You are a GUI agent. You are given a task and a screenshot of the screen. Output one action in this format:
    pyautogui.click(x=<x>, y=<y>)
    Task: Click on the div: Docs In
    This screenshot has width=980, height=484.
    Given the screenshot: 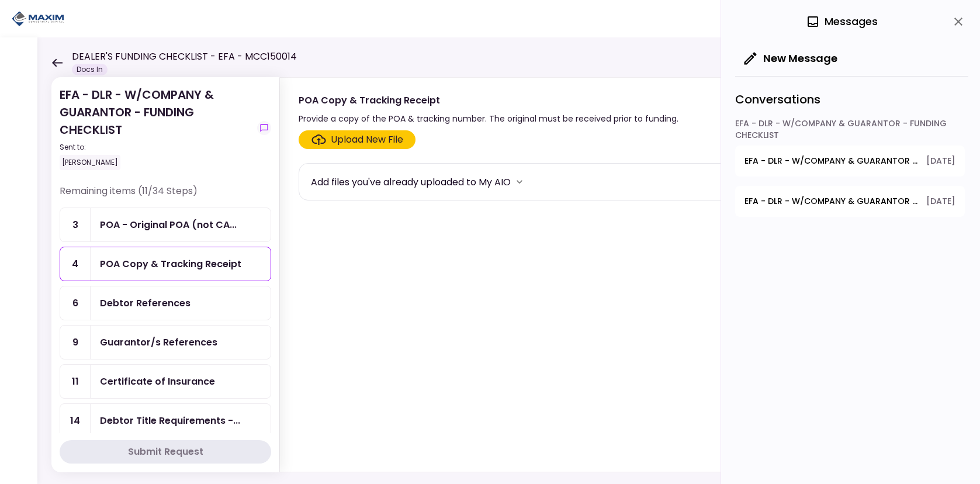 What is the action you would take?
    pyautogui.click(x=89, y=69)
    